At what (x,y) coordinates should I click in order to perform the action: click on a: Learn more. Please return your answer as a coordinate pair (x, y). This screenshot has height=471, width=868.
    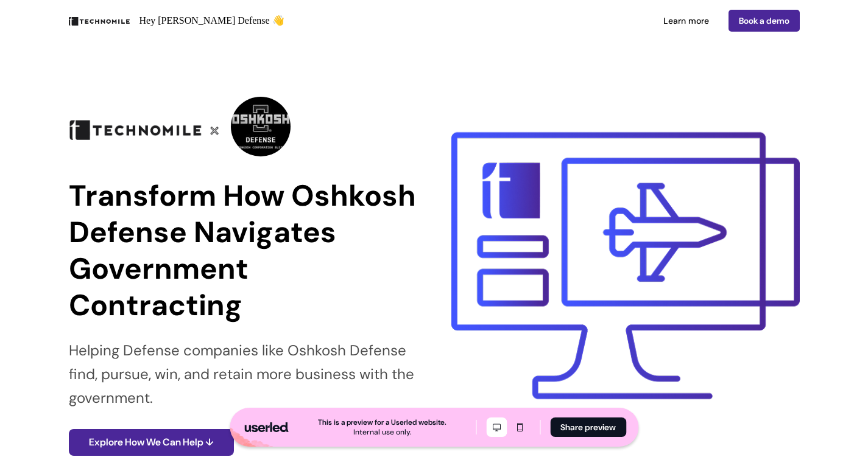
    Looking at the image, I should click on (686, 20).